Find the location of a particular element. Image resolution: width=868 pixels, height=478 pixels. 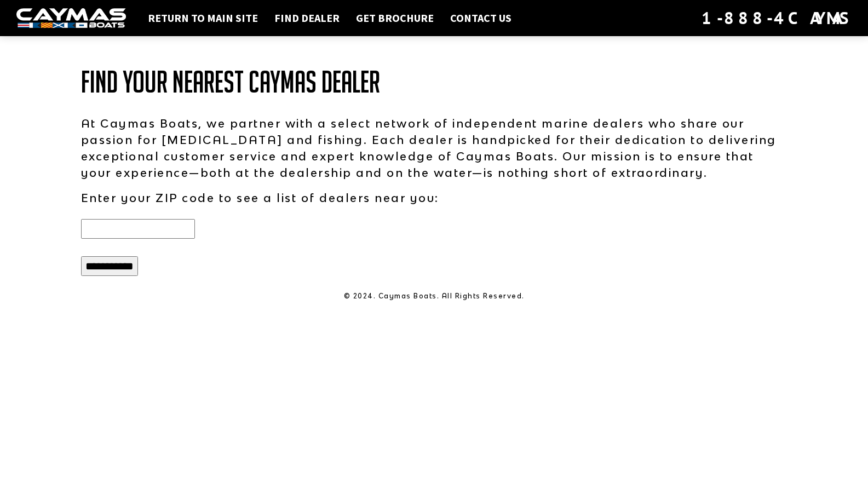

a: Get Brochure is located at coordinates (395, 18).